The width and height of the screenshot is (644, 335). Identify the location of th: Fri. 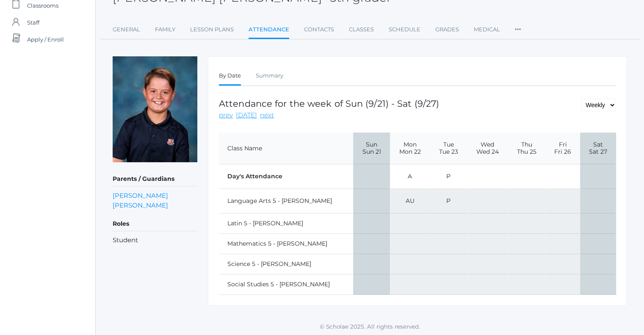
(562, 148).